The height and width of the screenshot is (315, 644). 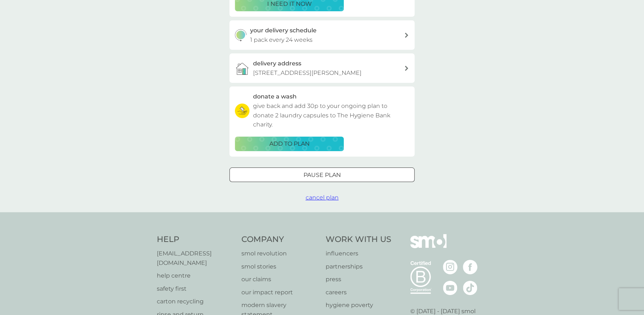 What do you see at coordinates (280, 254) in the screenshot?
I see `a: smol revolution` at bounding box center [280, 254].